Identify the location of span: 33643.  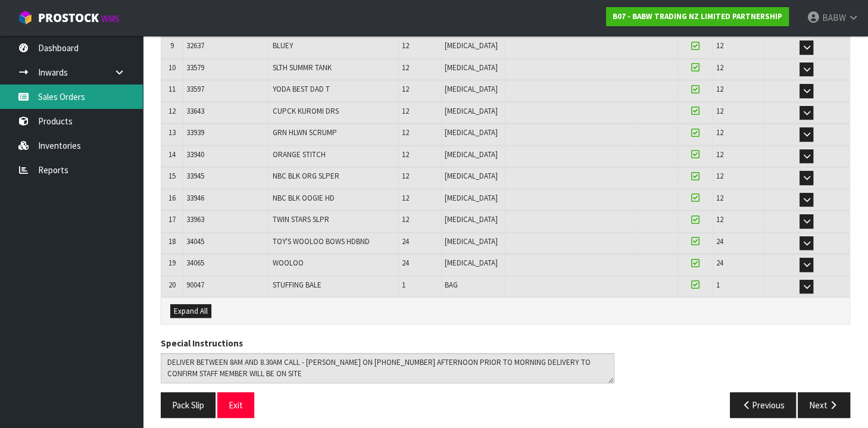
(195, 111).